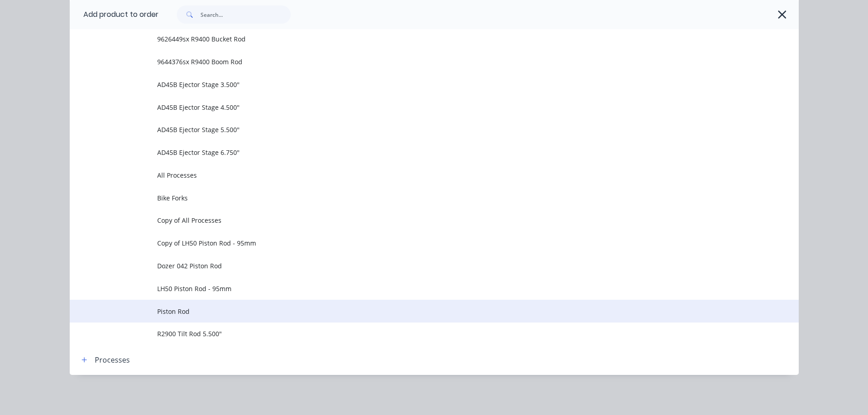  What do you see at coordinates (414, 152) in the screenshot?
I see `span: AD45B Ejector Stage 6.750"` at bounding box center [414, 152].